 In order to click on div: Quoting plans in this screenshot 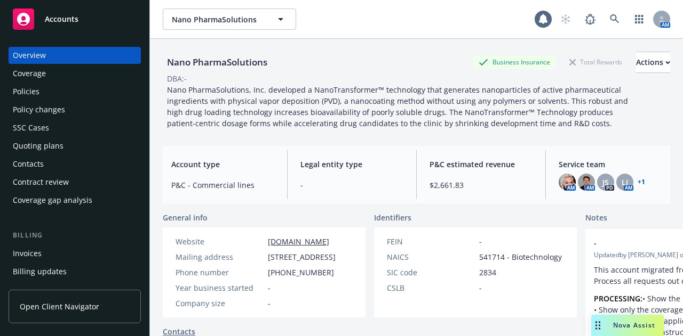, I will do `click(38, 146)`.